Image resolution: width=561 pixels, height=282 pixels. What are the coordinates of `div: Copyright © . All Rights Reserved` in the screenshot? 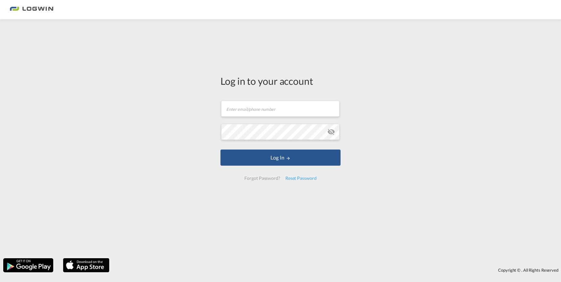 It's located at (336, 270).